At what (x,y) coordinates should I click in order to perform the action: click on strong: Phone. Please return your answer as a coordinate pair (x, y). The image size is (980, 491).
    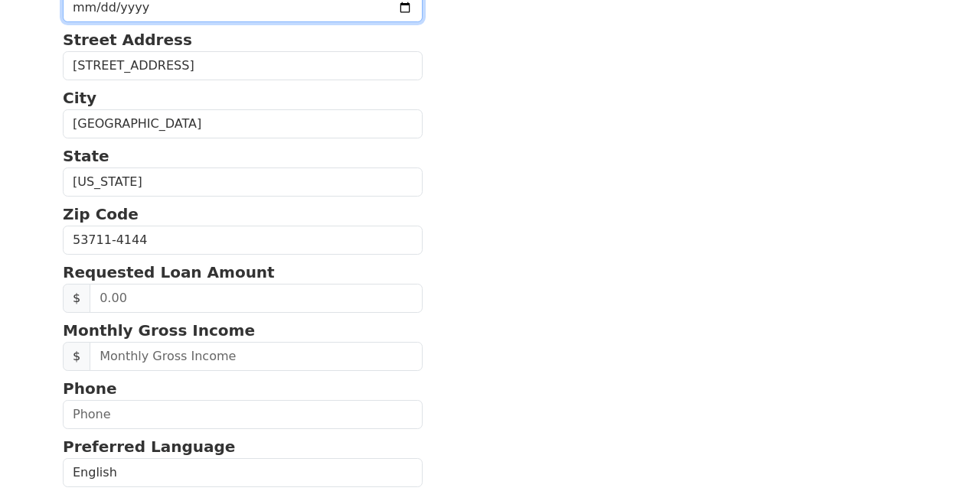
    Looking at the image, I should click on (90, 389).